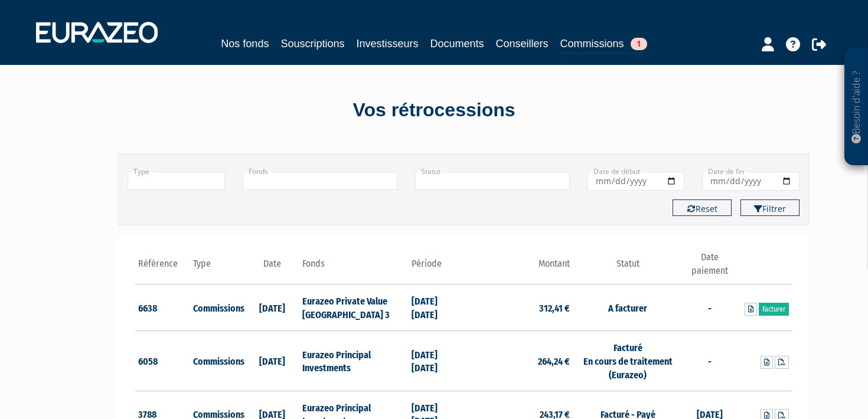  I want to click on a: Documents, so click(457, 44).